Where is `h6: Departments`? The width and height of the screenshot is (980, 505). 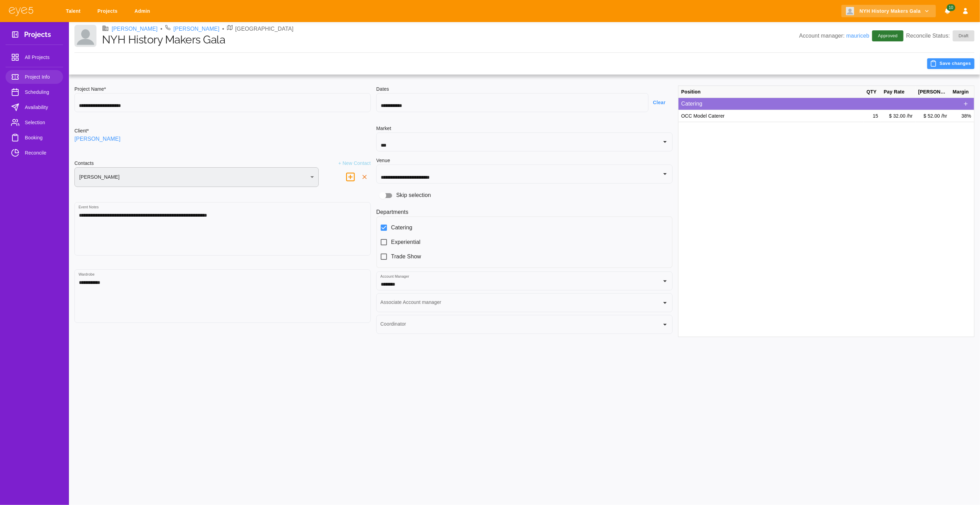
h6: Departments is located at coordinates (525, 212).